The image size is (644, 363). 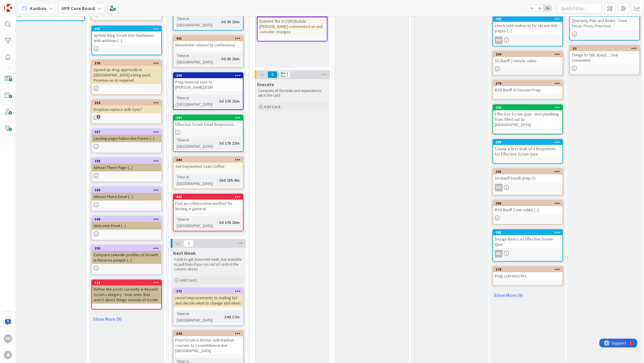 What do you see at coordinates (230, 222) in the screenshot?
I see `div: 3d 17h 20m` at bounding box center [230, 222].